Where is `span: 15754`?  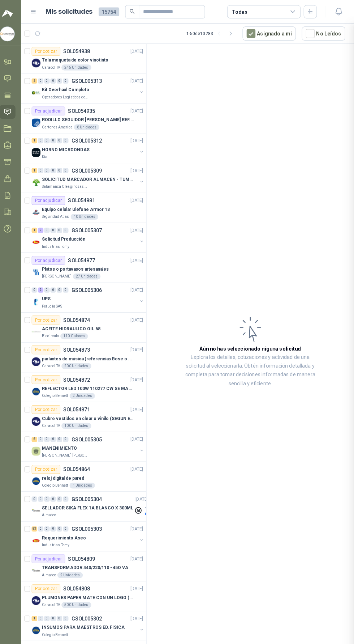
span: 15754 is located at coordinates (113, 12).